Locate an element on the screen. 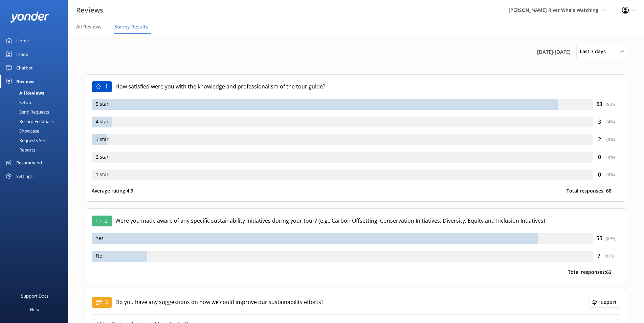  div: Record Feedback is located at coordinates (29, 121).